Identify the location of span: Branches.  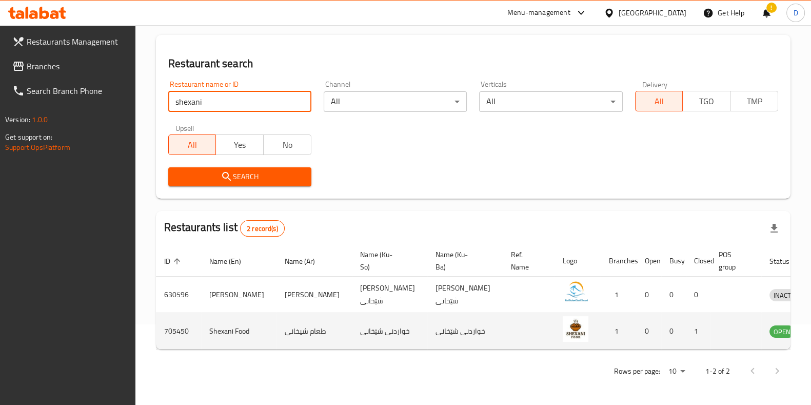
(77, 66).